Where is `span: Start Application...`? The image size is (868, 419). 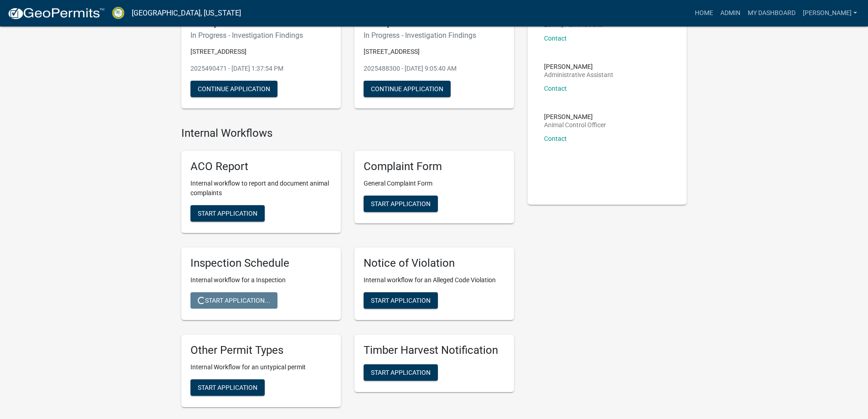 span: Start Application... is located at coordinates (234, 300).